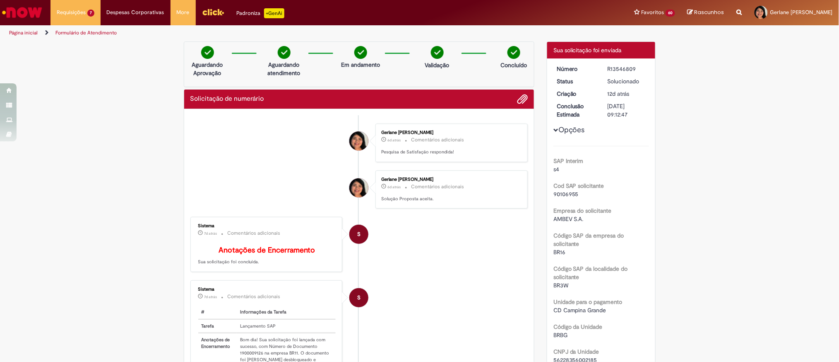 This screenshot has height=362, width=839. What do you see at coordinates (569, 219) in the screenshot?
I see `span: AMBEV S.A.` at bounding box center [569, 219].